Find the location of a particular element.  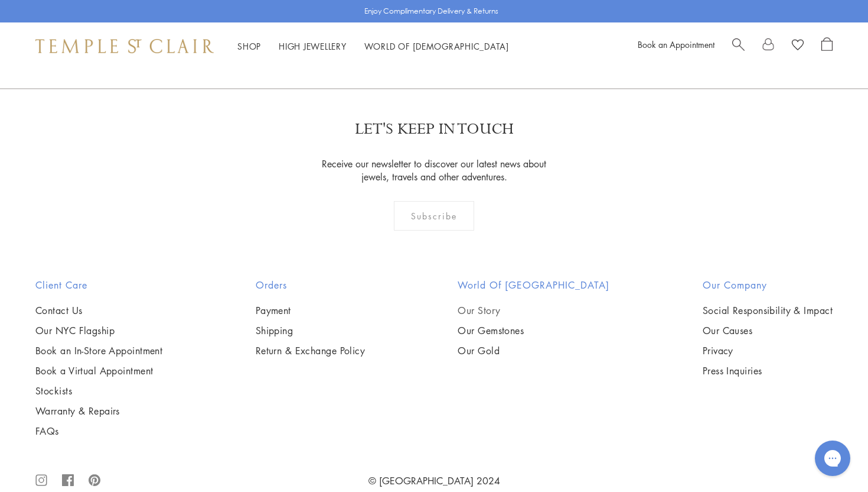

a: Privacy is located at coordinates (768, 350).